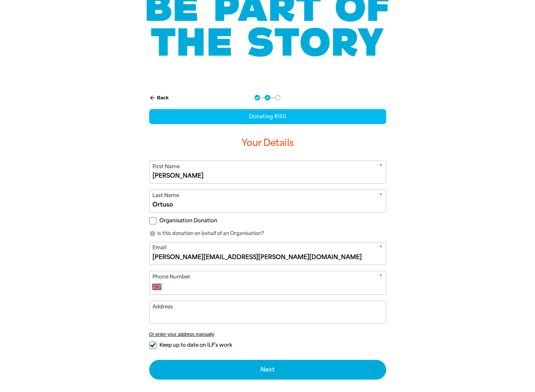  Describe the element at coordinates (153, 221) in the screenshot. I see `input: Organisation Donation` at that location.